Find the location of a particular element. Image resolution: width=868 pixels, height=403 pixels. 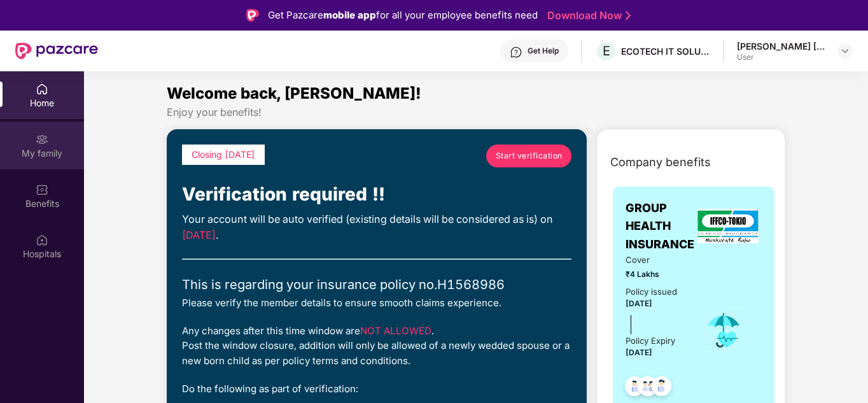

img: svg+xml;base64,PHN2ZyB3aWR0aD0iMjAiIGhlaWdodD0iMjAiIHZpZXdCb3g9IjAgMCAyMCAyMCIgZmlsbD0ibm9uZSIgeG... is located at coordinates (42, 139).